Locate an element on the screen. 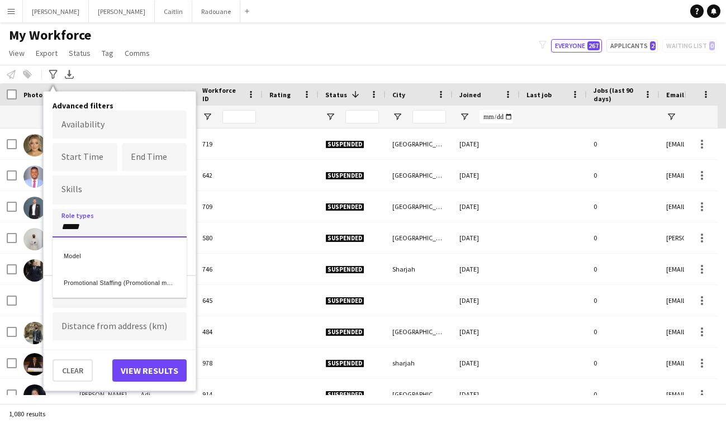 This screenshot has width=726, height=423. div: Model is located at coordinates (120, 254).